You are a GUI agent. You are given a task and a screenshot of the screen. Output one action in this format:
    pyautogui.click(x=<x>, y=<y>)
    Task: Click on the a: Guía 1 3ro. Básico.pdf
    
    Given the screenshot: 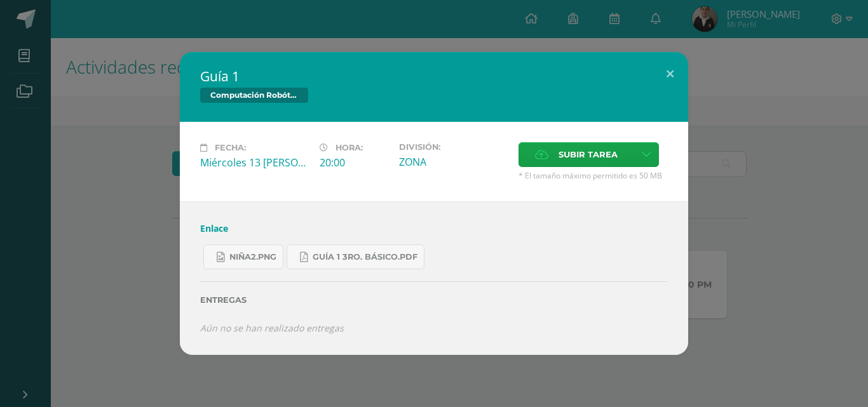 What is the action you would take?
    pyautogui.click(x=355, y=256)
    